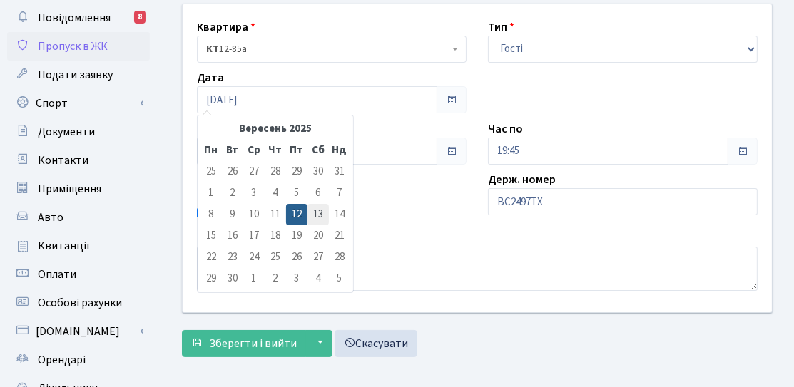 This screenshot has width=794, height=387. What do you see at coordinates (63, 160) in the screenshot?
I see `span: Контакти` at bounding box center [63, 160].